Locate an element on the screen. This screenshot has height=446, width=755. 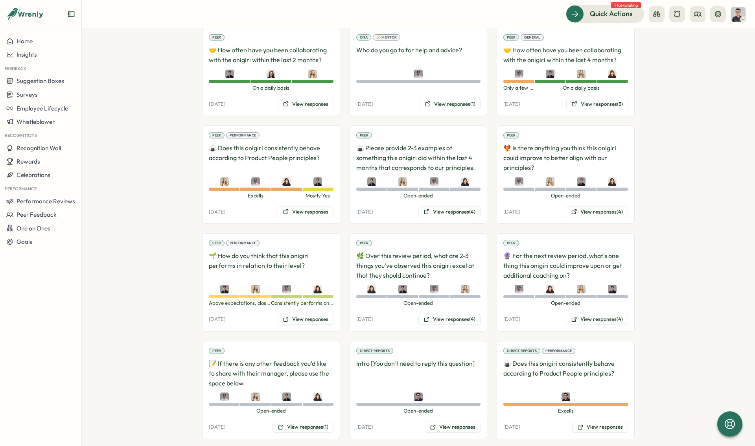
span: Celebrations is located at coordinates (33, 175).